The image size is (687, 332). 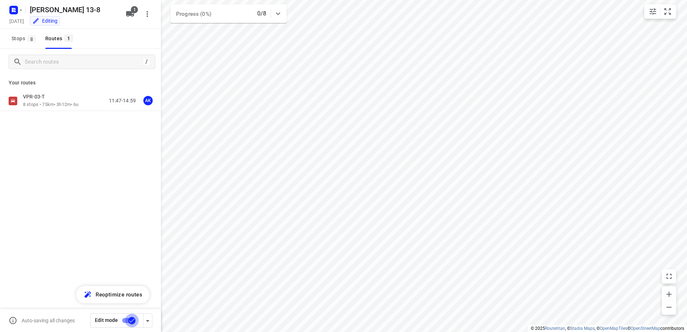 I want to click on p: 0/8, so click(x=262, y=14).